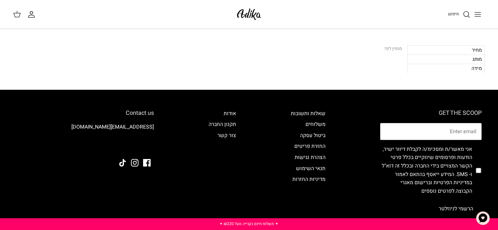  Describe the element at coordinates (431, 113) in the screenshot. I see `h6: GET THE SCOOP` at that location.